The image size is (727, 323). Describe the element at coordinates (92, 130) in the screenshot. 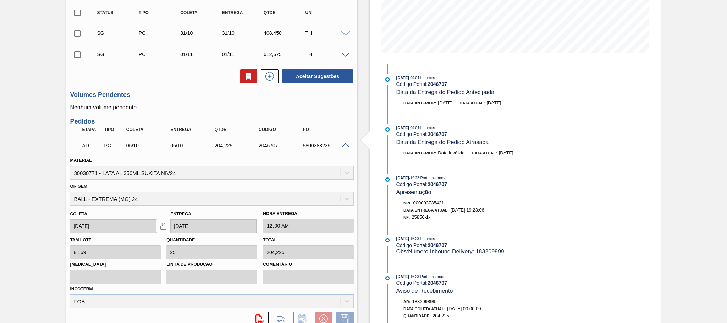

I see `div: Etapa` at that location.